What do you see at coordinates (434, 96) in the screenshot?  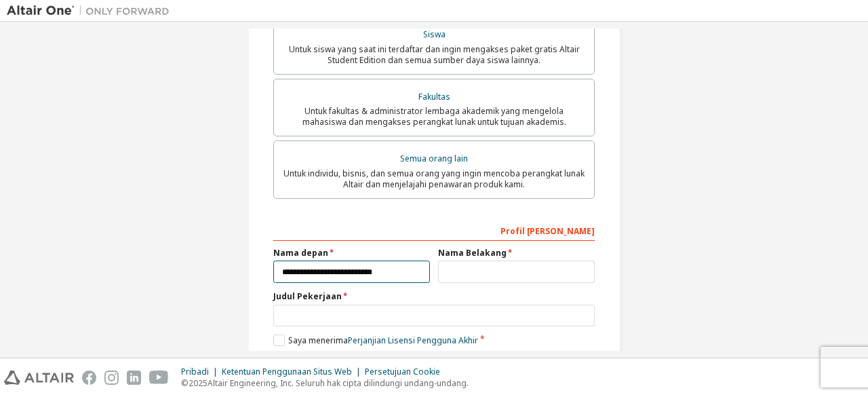 I see `font: Fakultas` at bounding box center [434, 96].